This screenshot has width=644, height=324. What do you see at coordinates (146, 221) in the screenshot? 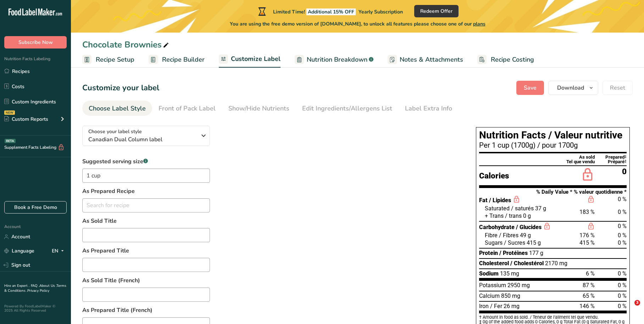
I see `label: As Sold Title` at bounding box center [146, 221].